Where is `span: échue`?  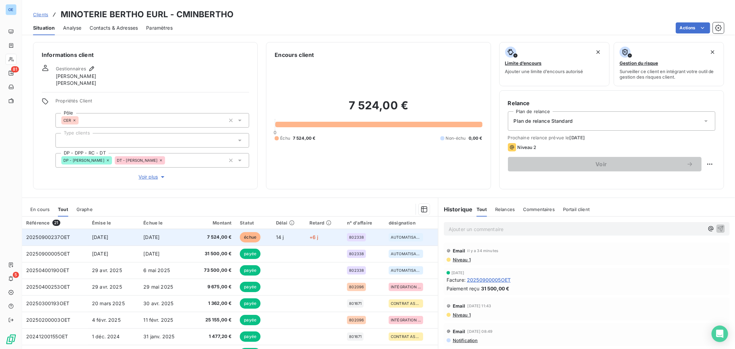
span: échue is located at coordinates (250, 237).